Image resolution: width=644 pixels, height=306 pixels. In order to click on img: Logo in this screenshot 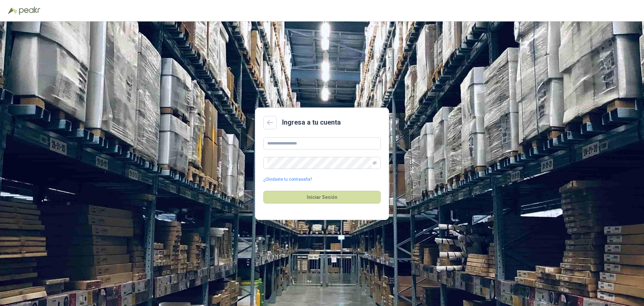, I will do `click(13, 11)`.